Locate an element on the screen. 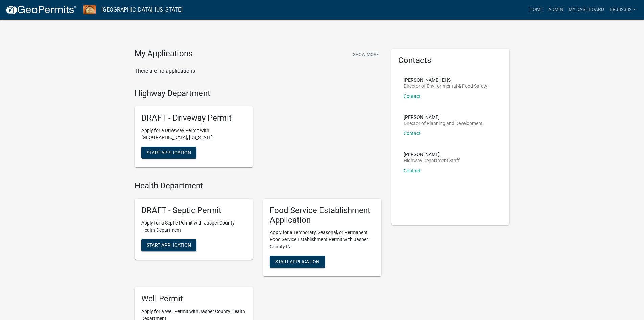 The height and width of the screenshot is (320, 644). a: Home is located at coordinates (536, 10).